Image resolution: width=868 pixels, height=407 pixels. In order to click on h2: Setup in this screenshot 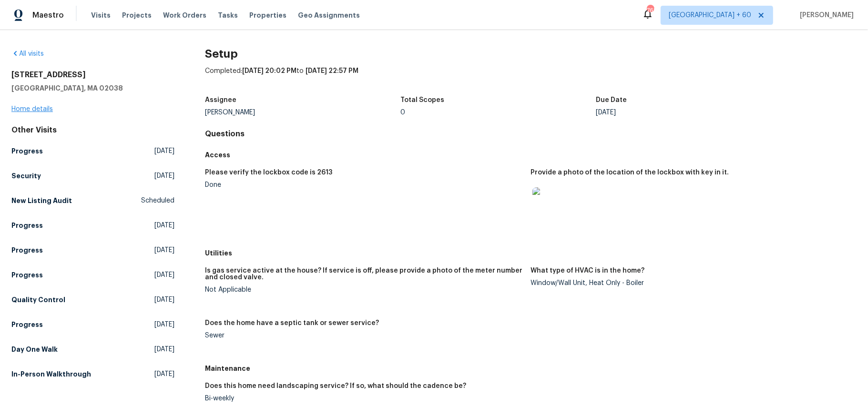, I will do `click(530, 54)`.